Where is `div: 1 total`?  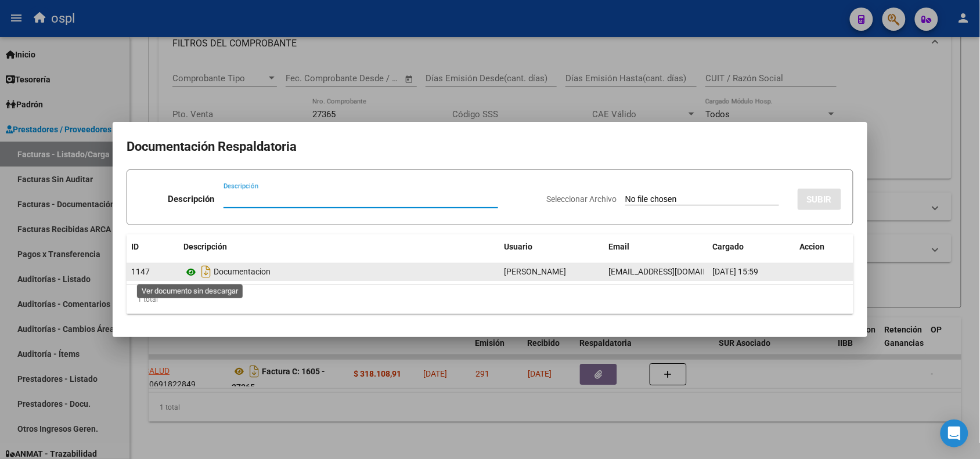 div: 1 total is located at coordinates (490, 299).